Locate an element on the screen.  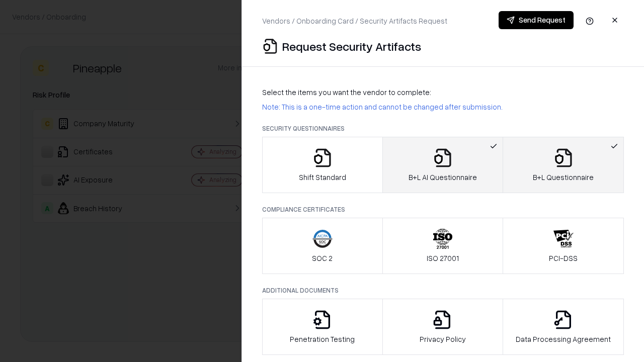
button: B+L Questionnaire is located at coordinates (563, 165).